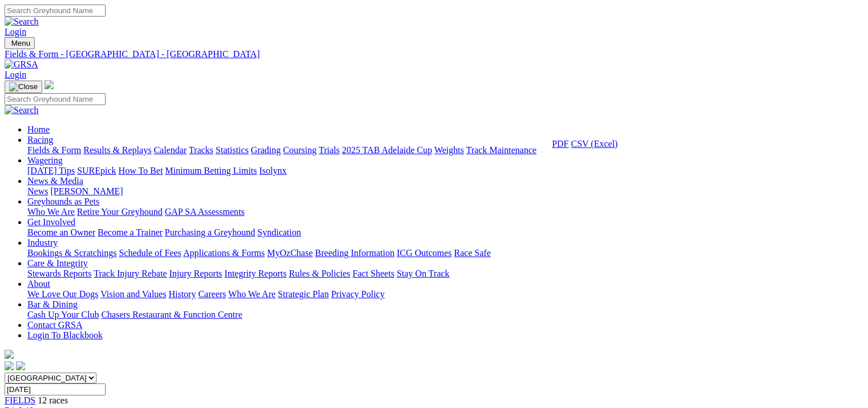  Describe the element at coordinates (501, 150) in the screenshot. I see `a: Track Maintenance` at that location.